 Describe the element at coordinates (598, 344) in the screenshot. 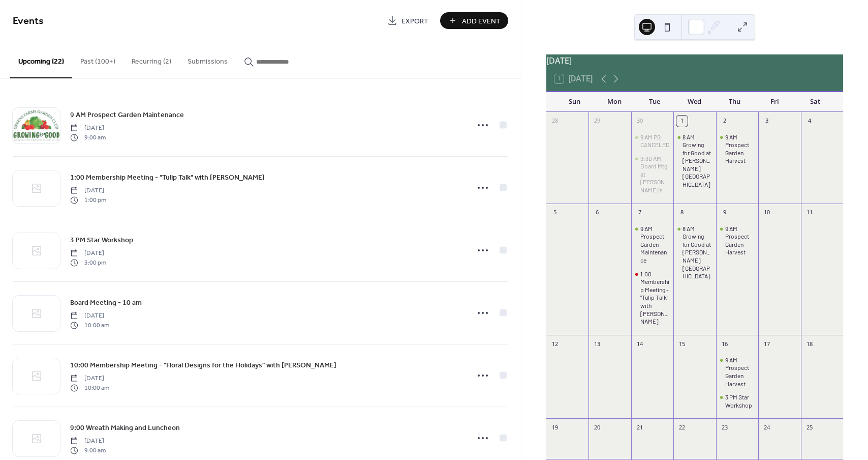

I see `div: 13` at that location.